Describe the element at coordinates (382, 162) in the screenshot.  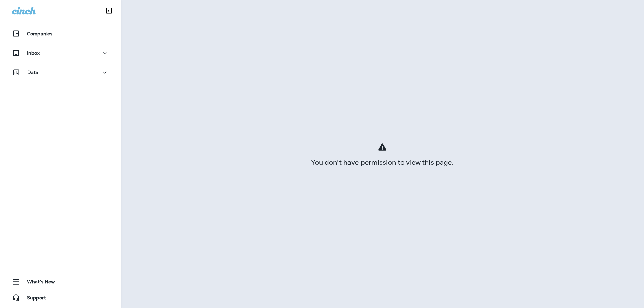
I see `div: You don't have permission to view this page.` at that location.